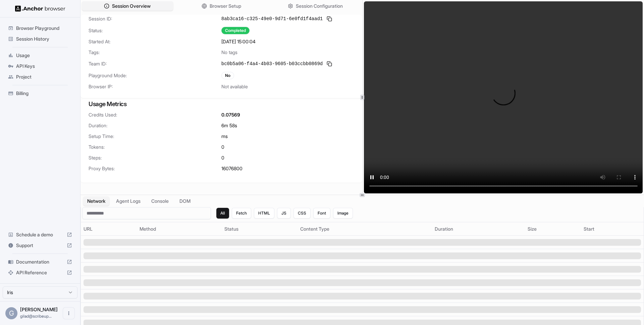  Describe the element at coordinates (272, 64) in the screenshot. I see `span: bc0b5a06-f4a4-4b03-9605-b03ccbb0869d` at that location.